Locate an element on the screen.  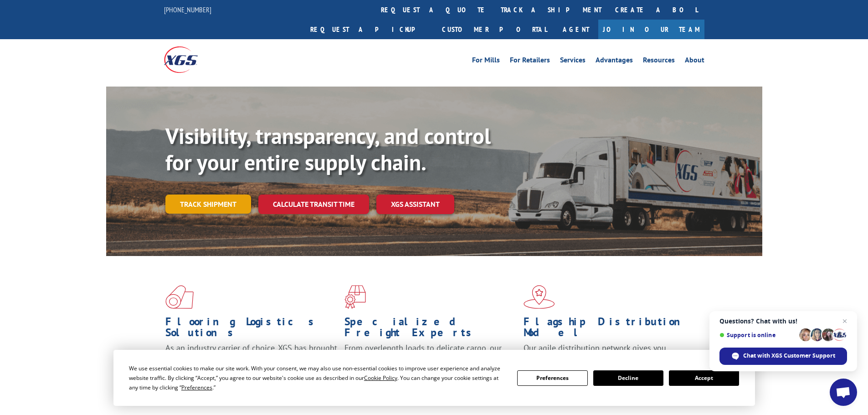
h1: Flagship Distribution Model is located at coordinates (610, 330).